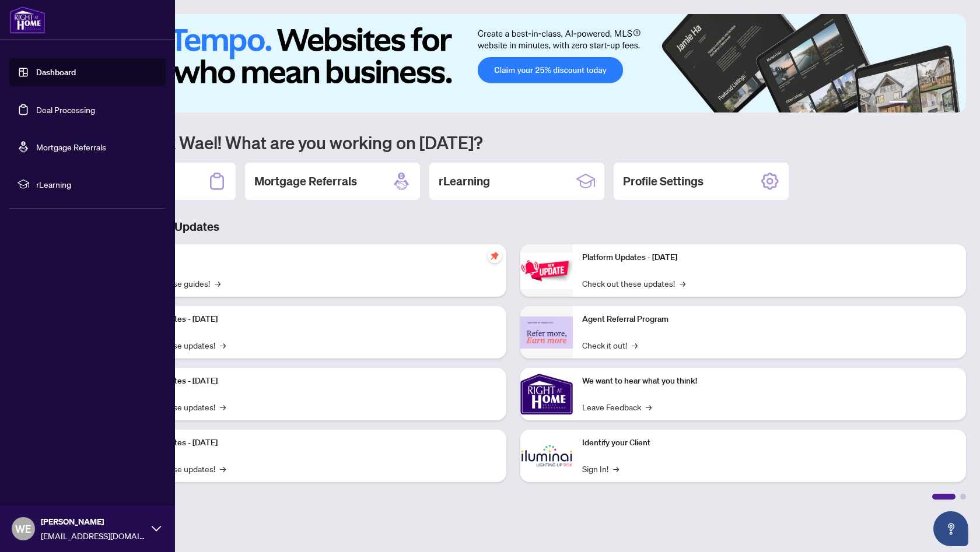  Describe the element at coordinates (310, 258) in the screenshot. I see `p: Self-Help` at that location.